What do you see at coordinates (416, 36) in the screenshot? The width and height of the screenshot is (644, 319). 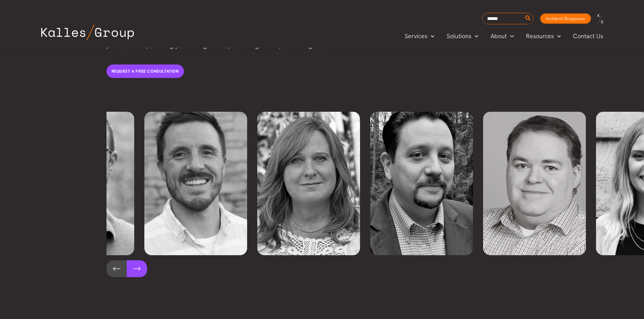 I see `span: Services` at bounding box center [416, 36].